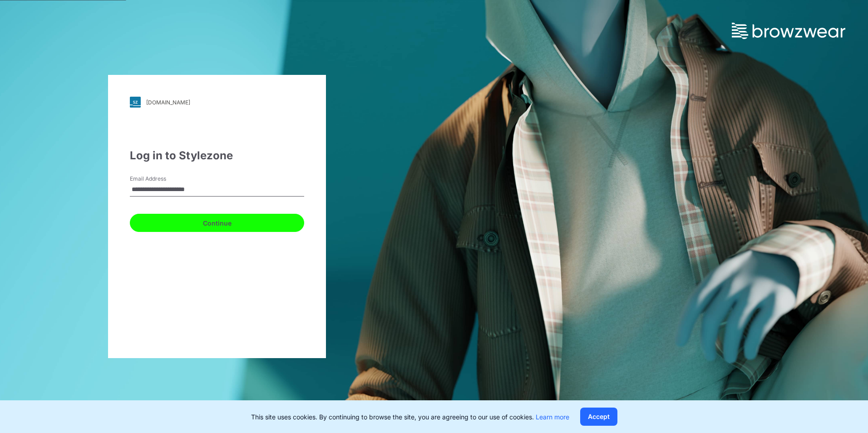 The image size is (868, 433). Describe the element at coordinates (162, 179) in the screenshot. I see `label: Email Address` at that location.